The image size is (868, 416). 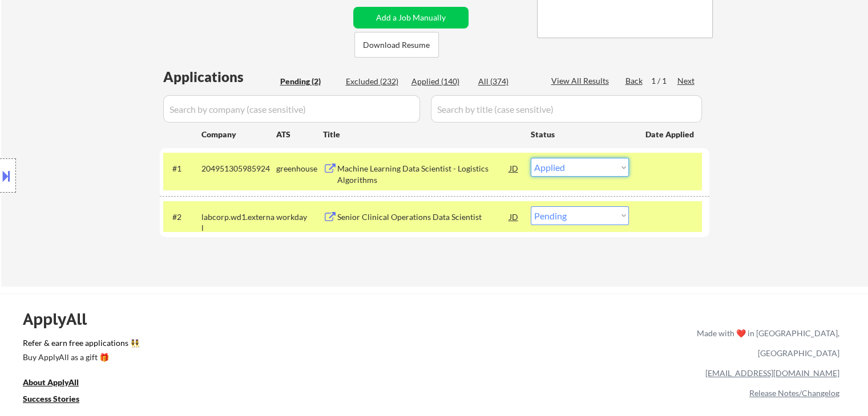 I want to click on div: workday, so click(x=299, y=217).